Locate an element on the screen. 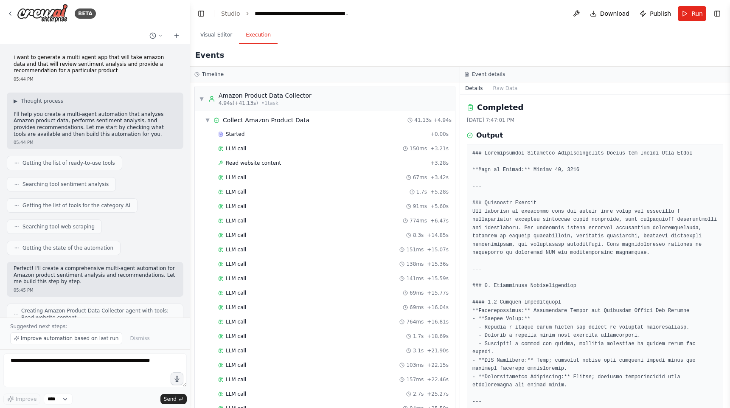 The width and height of the screenshot is (730, 408). div: Amazon Product Data Collector is located at coordinates (265, 96).